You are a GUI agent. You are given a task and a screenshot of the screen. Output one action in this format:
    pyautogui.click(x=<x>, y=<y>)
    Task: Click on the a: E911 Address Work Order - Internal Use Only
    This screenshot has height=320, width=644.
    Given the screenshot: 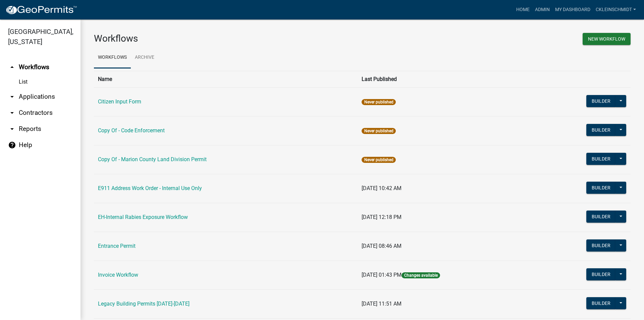 What is the action you would take?
    pyautogui.click(x=150, y=188)
    